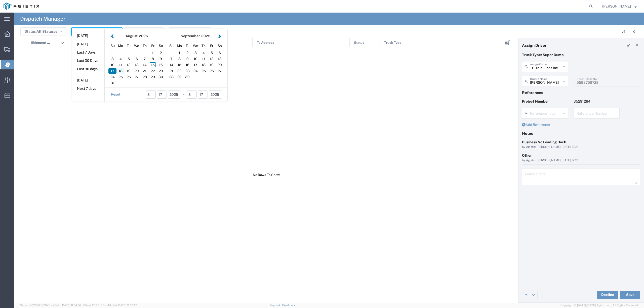 The width and height of the screenshot is (644, 308). What do you see at coordinates (88, 69) in the screenshot?
I see `button: Last 90 days` at bounding box center [88, 69].